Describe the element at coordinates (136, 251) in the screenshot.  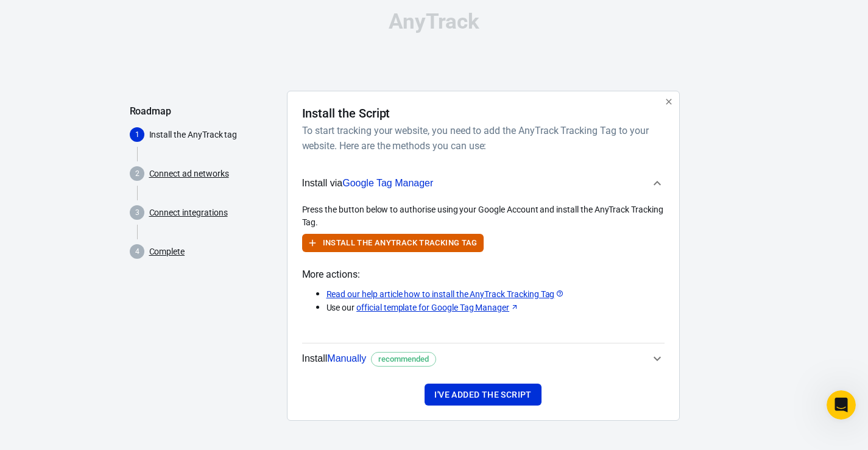
I see `text: 4` at that location.